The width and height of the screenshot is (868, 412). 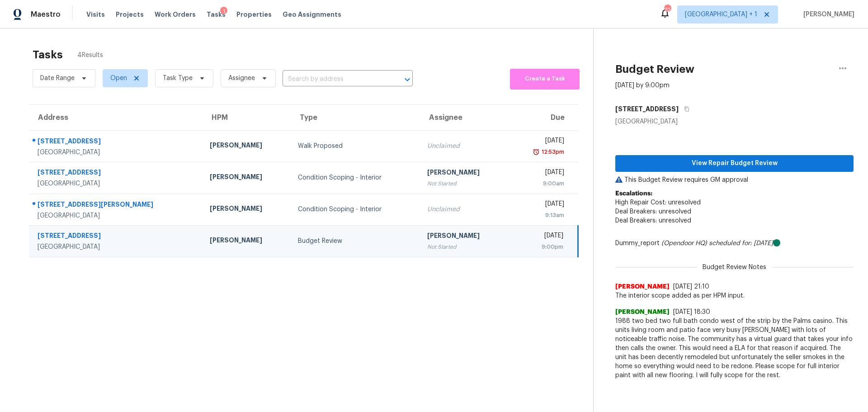 I want to click on span: Open, so click(x=119, y=78).